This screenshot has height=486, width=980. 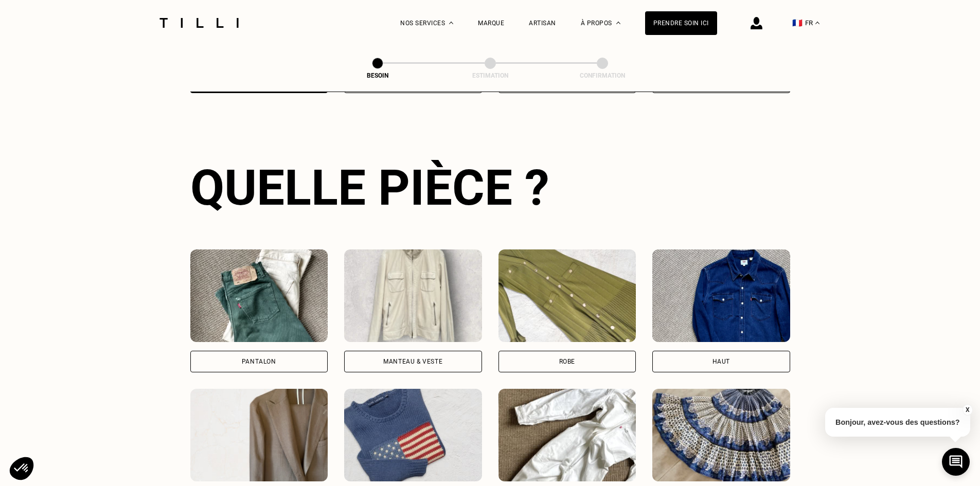 What do you see at coordinates (490, 76) in the screenshot?
I see `div: Estimation` at bounding box center [490, 76].